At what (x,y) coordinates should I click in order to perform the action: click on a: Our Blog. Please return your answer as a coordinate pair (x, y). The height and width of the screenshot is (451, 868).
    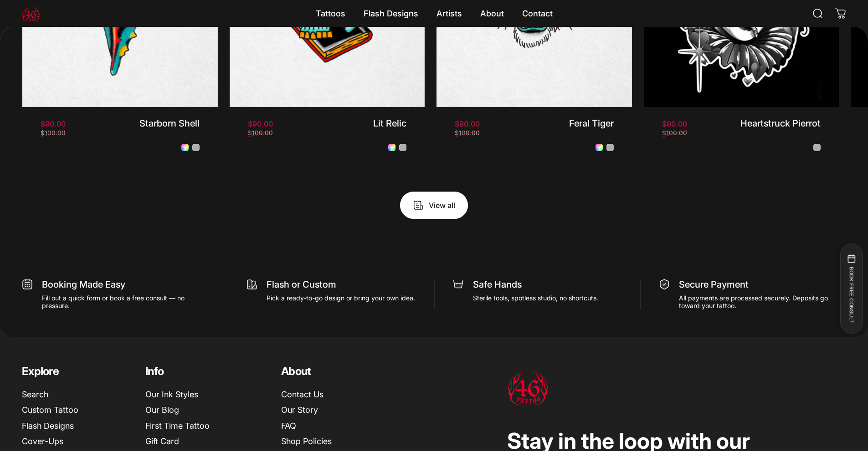
    Looking at the image, I should click on (162, 410).